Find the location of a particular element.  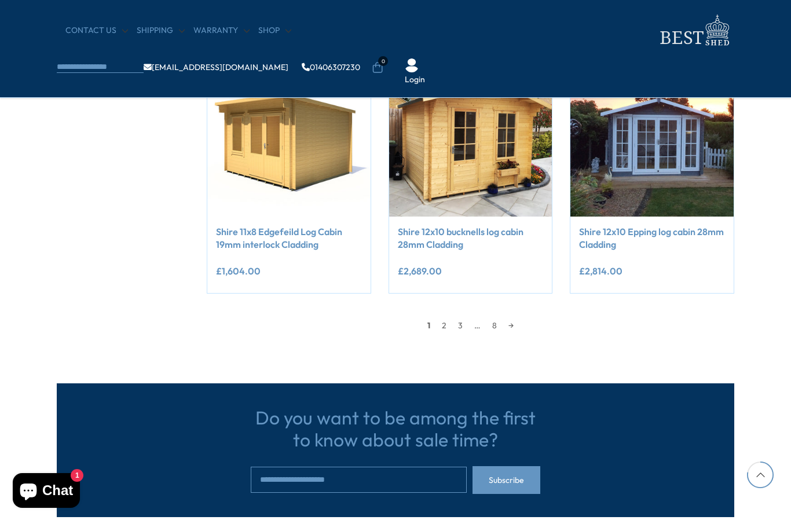

a: CONTACT US is located at coordinates (97, 31).